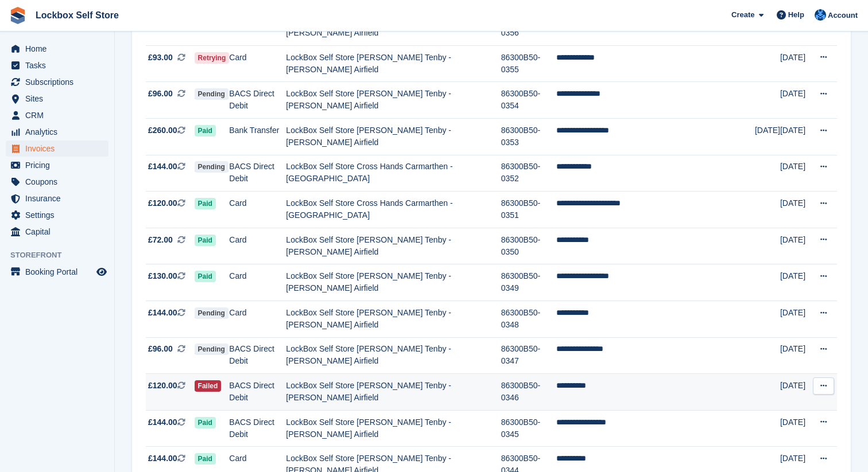 The width and height of the screenshot is (868, 472). What do you see at coordinates (60, 199) in the screenshot?
I see `span: Insurance` at bounding box center [60, 199].